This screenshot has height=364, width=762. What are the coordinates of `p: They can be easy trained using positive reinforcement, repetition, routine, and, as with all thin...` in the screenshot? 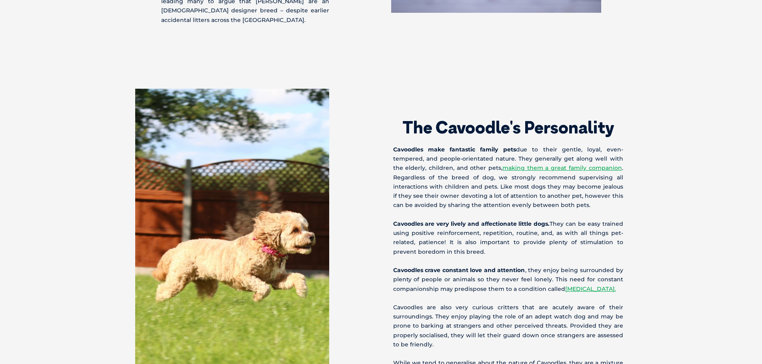 It's located at (508, 238).